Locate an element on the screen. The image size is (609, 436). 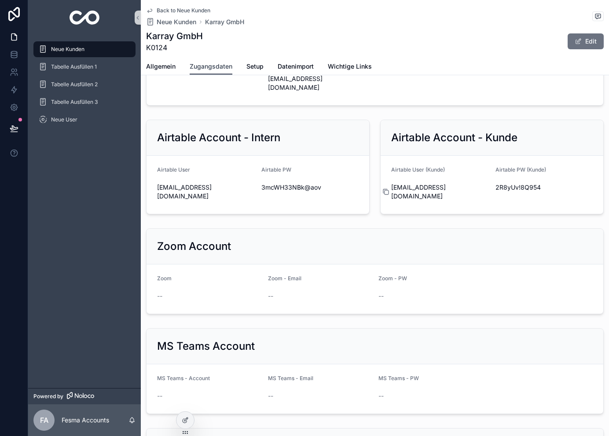
span: Airtable PW is located at coordinates (276, 169).